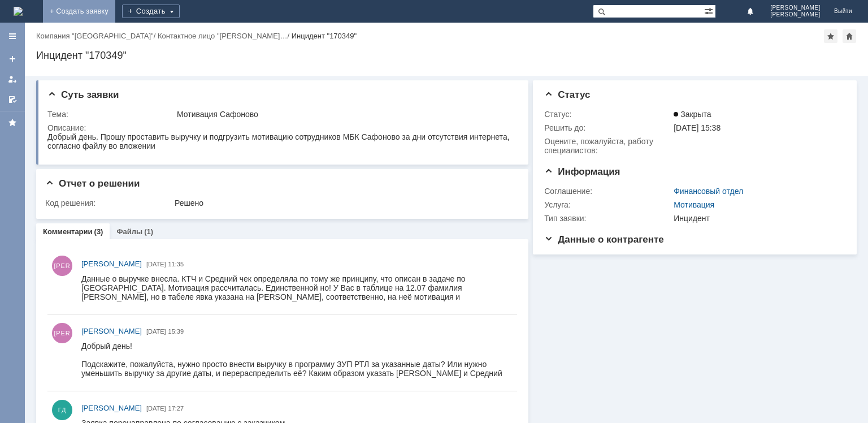  I want to click on div: Создать, so click(151, 11).